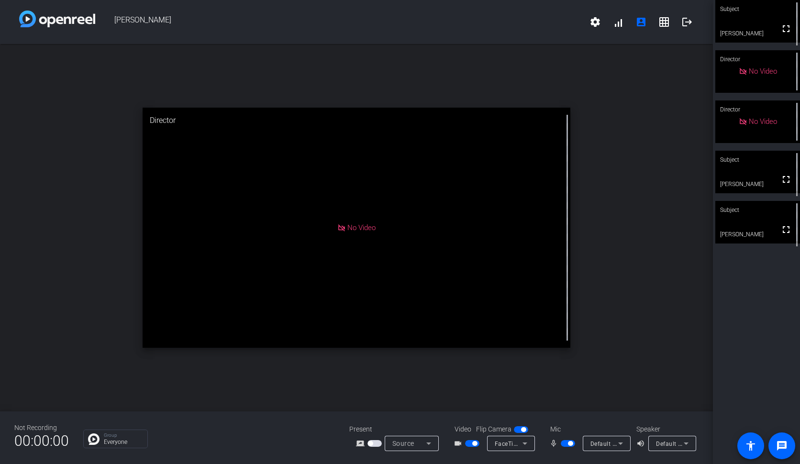  I want to click on mat-icon: account_box, so click(641, 22).